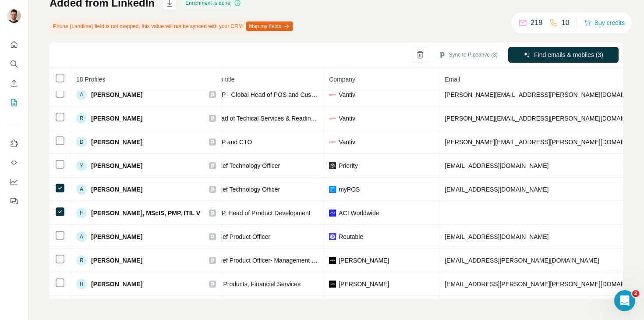 The height and width of the screenshot is (320, 644). I want to click on span: Email, so click(452, 79).